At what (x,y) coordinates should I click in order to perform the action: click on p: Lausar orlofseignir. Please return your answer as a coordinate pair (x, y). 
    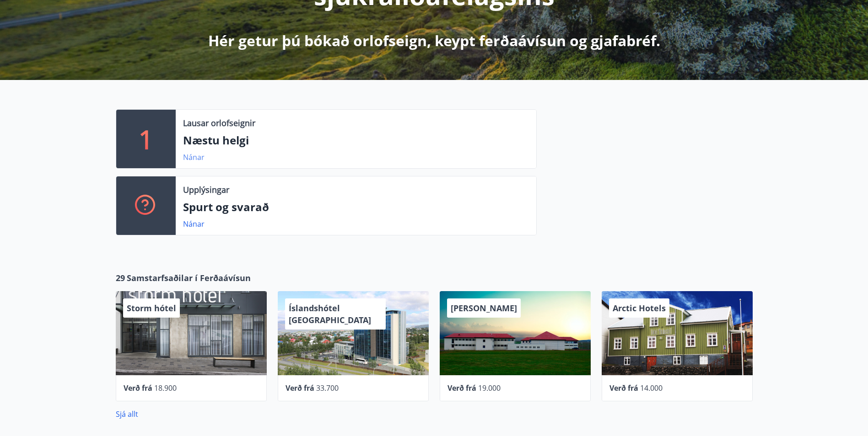
    Looking at the image, I should click on (219, 123).